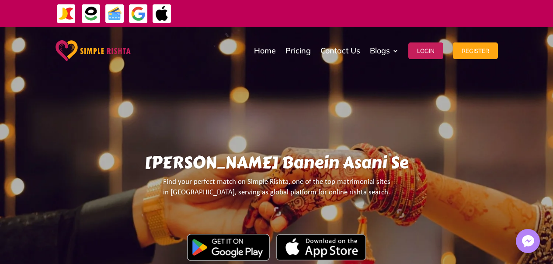 This screenshot has width=553, height=264. I want to click on a: Login, so click(426, 51).